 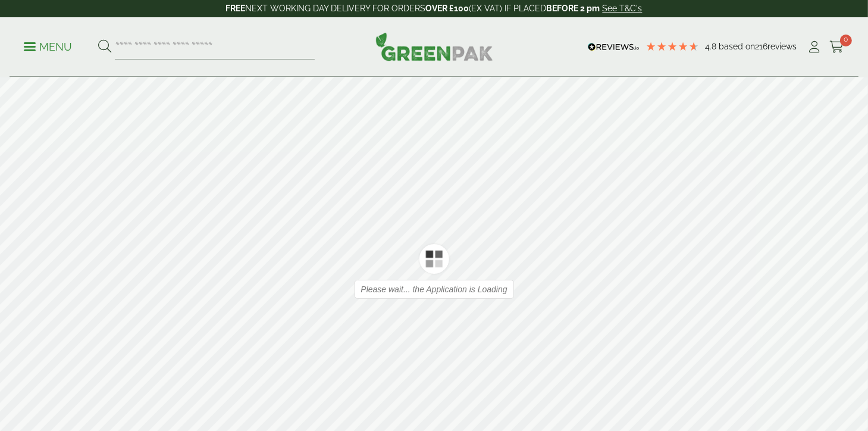 I want to click on a: Menu, so click(x=48, y=45).